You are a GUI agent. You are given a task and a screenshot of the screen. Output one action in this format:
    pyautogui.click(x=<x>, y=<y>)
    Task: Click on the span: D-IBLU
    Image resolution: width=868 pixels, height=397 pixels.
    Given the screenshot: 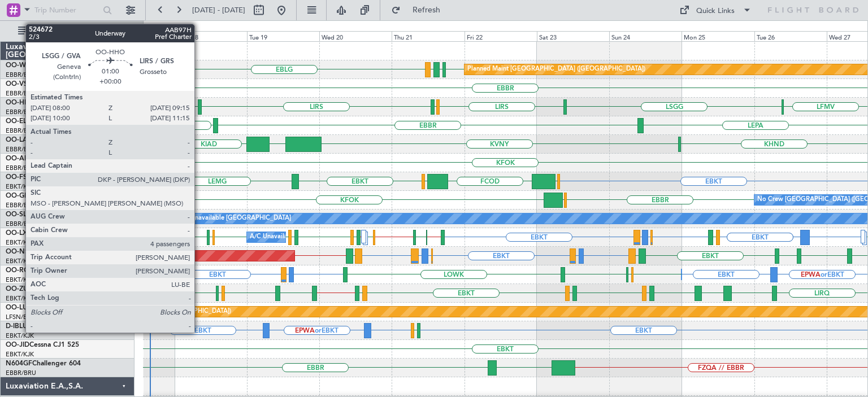 What is the action you would take?
    pyautogui.click(x=16, y=326)
    